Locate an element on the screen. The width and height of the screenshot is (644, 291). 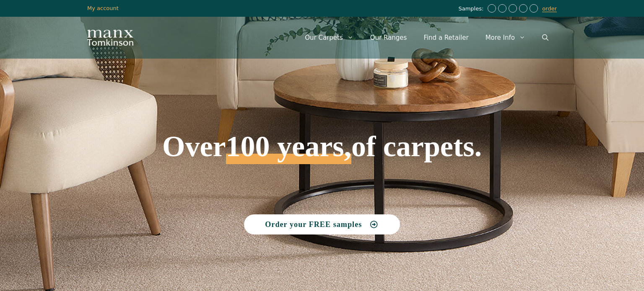
a: Open Search Bar is located at coordinates (545, 38).